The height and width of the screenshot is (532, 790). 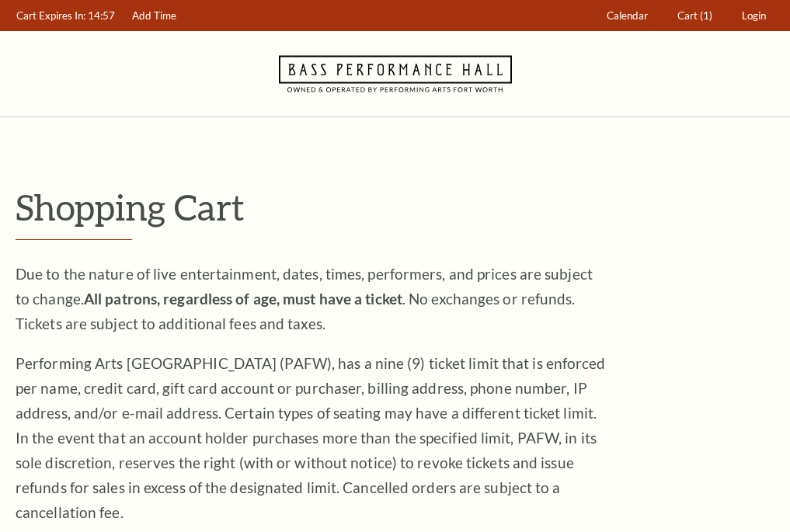 I want to click on a: Add Time, so click(x=155, y=16).